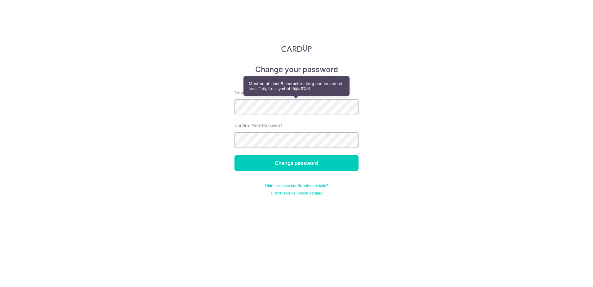  Describe the element at coordinates (258, 125) in the screenshot. I see `label: Confirm New Password` at that location.